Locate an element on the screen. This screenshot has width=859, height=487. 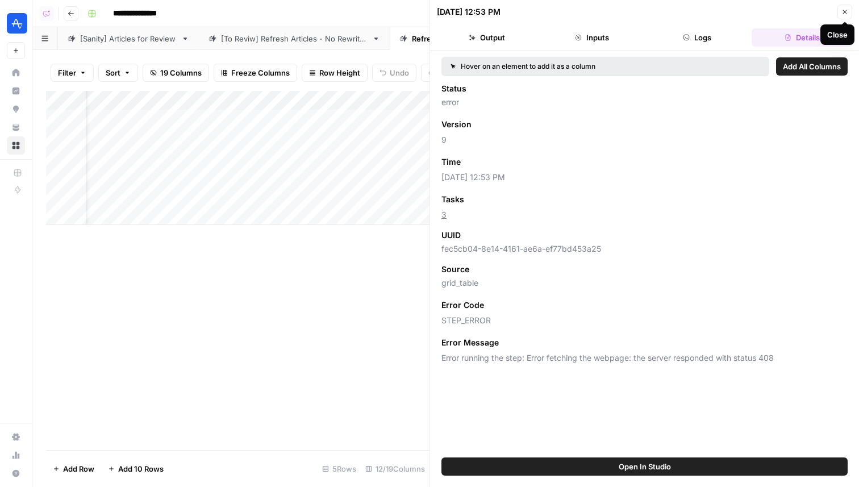
span: Sort is located at coordinates (113, 73).